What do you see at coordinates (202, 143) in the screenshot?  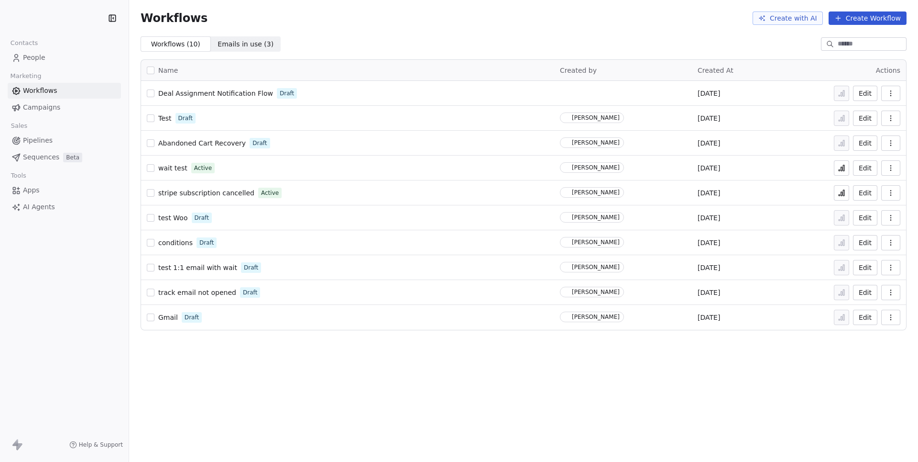 I see `span: Abandoned Cart Recovery` at bounding box center [202, 143].